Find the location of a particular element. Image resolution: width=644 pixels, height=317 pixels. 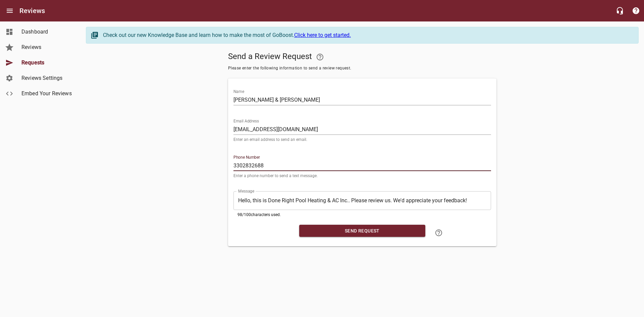

textarea: Hello, this is Done Right Pool Heating & AC Inc.. Please review us. We'd appreciate your feedback! is located at coordinates (363, 200).